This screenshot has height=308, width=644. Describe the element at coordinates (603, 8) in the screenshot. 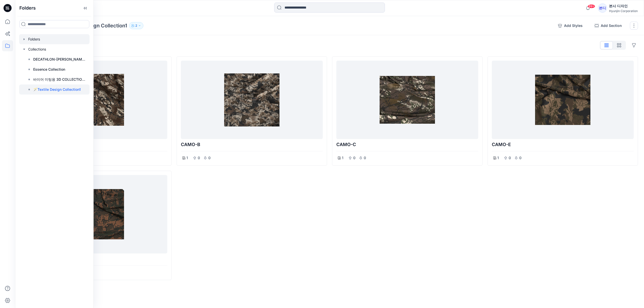

I see `div: 본디` at that location.